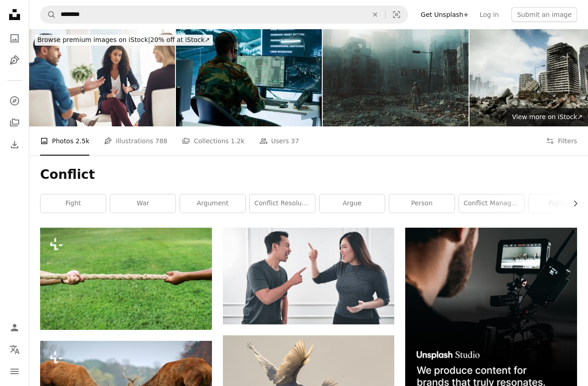  What do you see at coordinates (249, 78) in the screenshot?
I see `img: Soldiers in a modern command center analyze live data from cctv radar sources` at bounding box center [249, 78].